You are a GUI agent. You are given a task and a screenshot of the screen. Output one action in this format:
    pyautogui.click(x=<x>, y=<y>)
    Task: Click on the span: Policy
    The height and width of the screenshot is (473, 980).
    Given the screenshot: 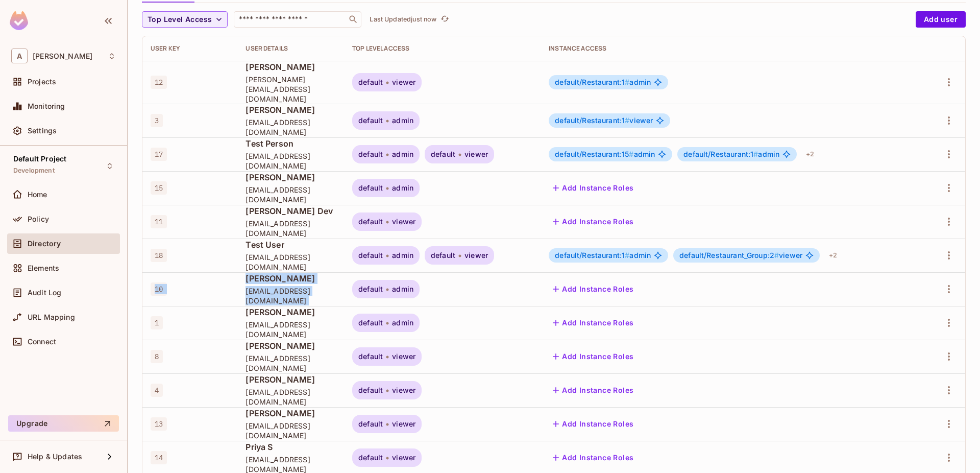 What is the action you would take?
    pyautogui.click(x=39, y=219)
    